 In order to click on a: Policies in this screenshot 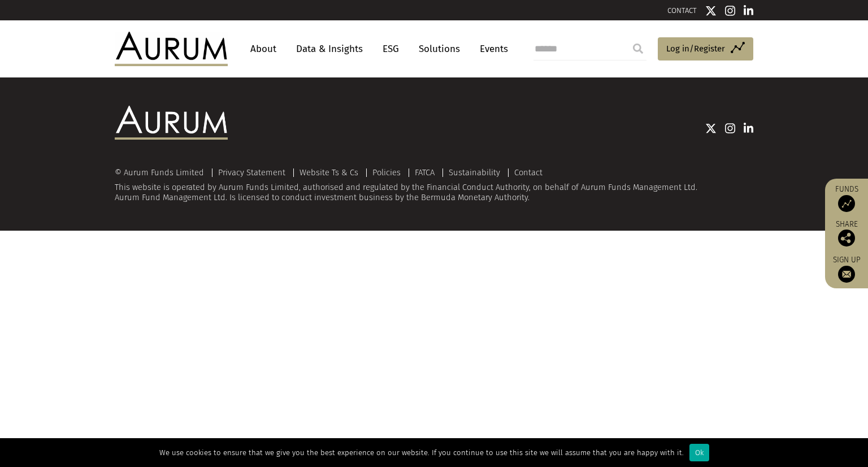, I will do `click(387, 172)`.